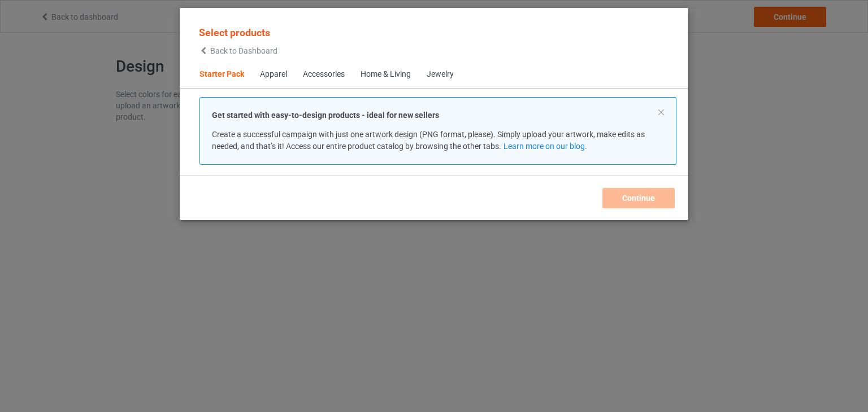 The image size is (868, 412). What do you see at coordinates (428, 140) in the screenshot?
I see `span: Create a successful campaign with just one artwork design (PNG format, please). Simply upload you...` at bounding box center [428, 140].